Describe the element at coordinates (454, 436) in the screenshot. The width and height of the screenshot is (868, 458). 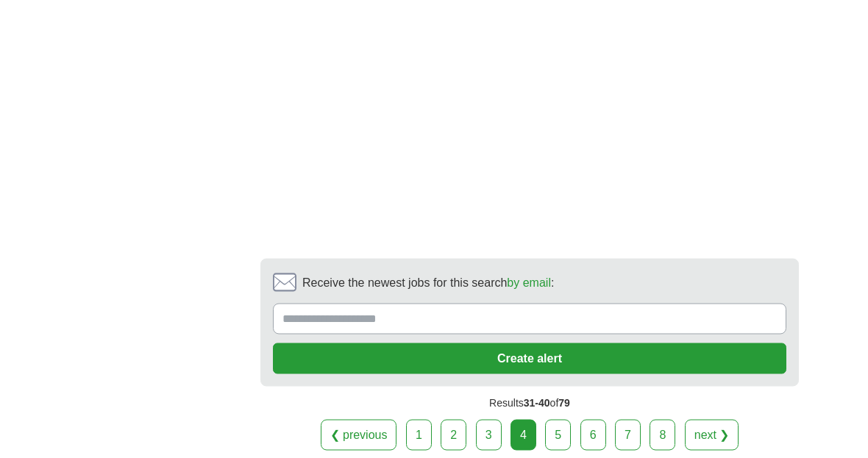
I see `a: 2` at that location.